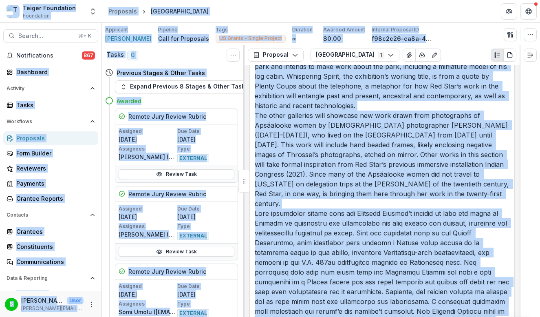 The height and width of the screenshot is (317, 540). I want to click on nav: breadcrumb, so click(159, 11).